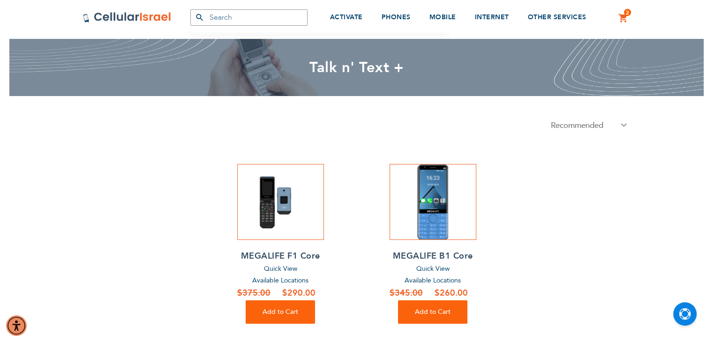 The width and height of the screenshot is (713, 342). Describe the element at coordinates (557, 17) in the screenshot. I see `span: OTHER SERVICES` at that location.